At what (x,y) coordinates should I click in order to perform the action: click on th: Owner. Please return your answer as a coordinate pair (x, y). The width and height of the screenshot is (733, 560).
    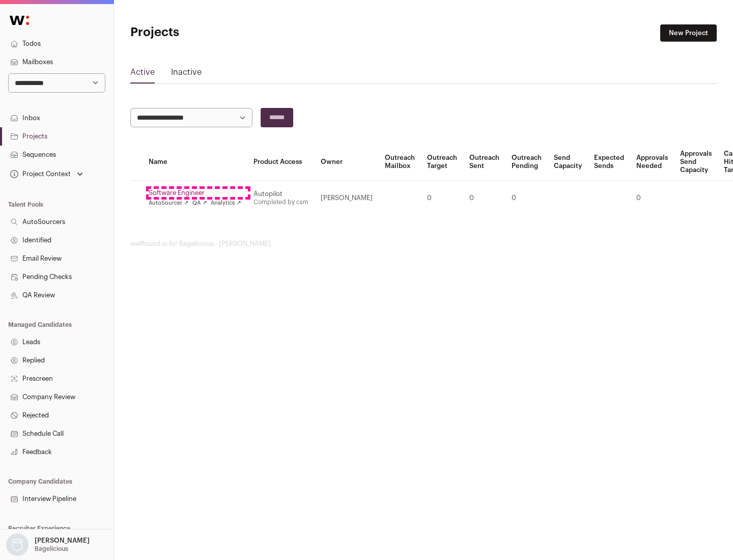
    Looking at the image, I should click on (347, 162).